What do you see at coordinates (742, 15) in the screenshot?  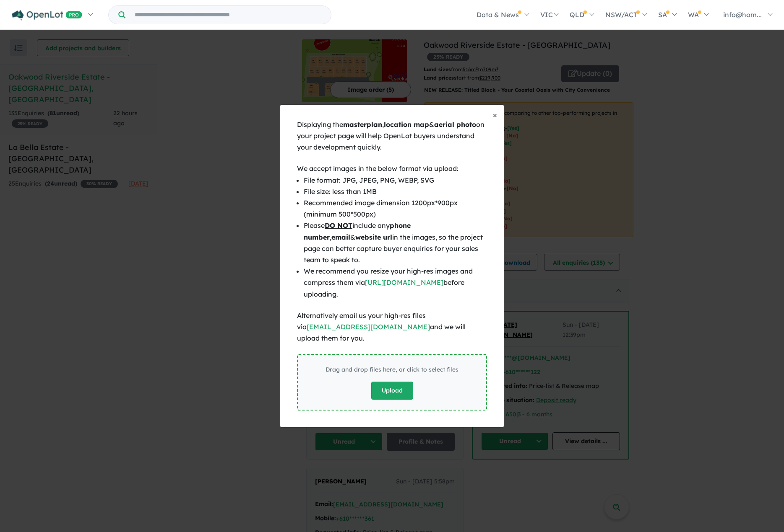 I see `span: info@hom...` at bounding box center [742, 15].